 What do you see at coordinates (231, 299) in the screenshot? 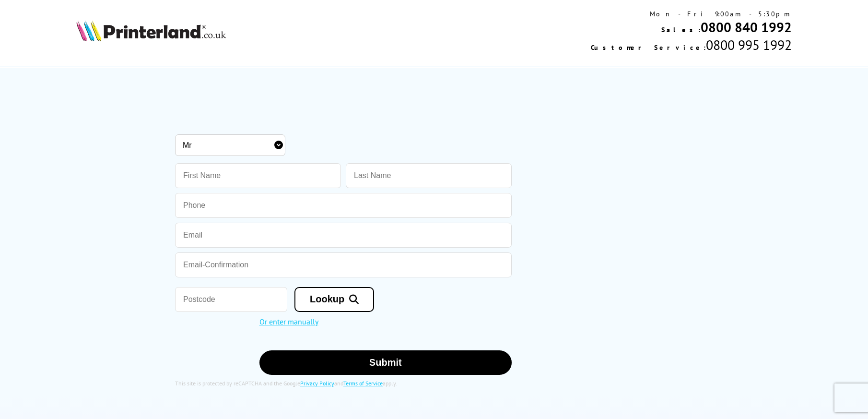
I see `input: Postcode` at bounding box center [231, 299].